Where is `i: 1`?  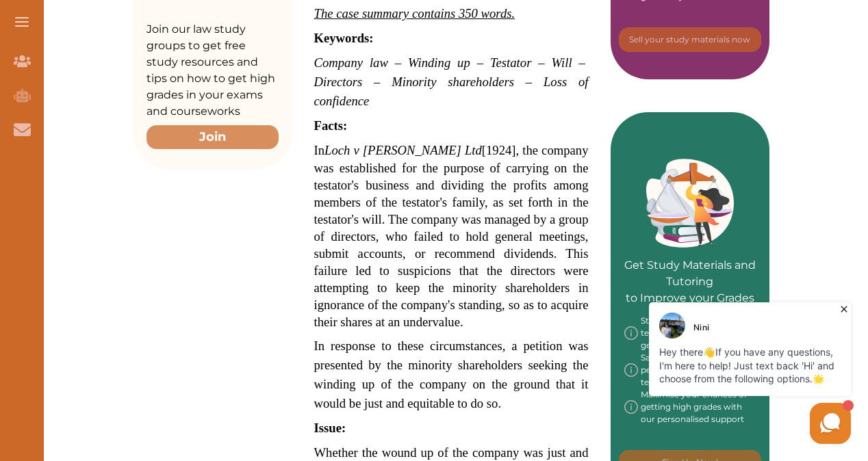
i: 1 is located at coordinates (308, 107).